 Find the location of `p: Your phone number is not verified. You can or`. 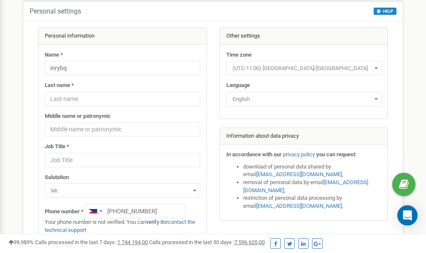

p: Your phone number is not verified. You can or is located at coordinates (123, 226).